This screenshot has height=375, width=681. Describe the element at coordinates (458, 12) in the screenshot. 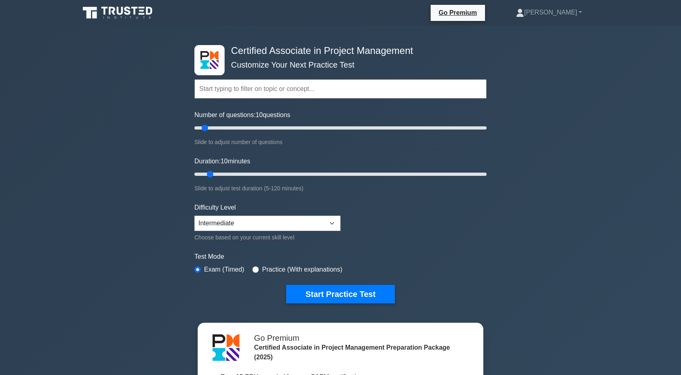

I see `a: Go Premium` at that location.